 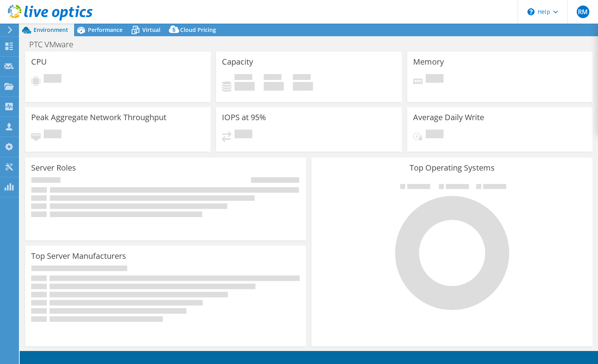 What do you see at coordinates (105, 30) in the screenshot?
I see `span: Performance` at bounding box center [105, 30].